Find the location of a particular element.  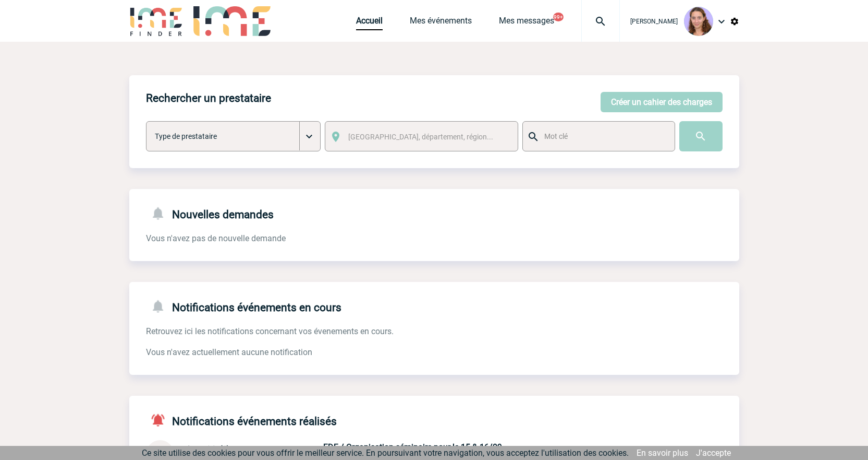

a: En savoir plus is located at coordinates (662, 452).